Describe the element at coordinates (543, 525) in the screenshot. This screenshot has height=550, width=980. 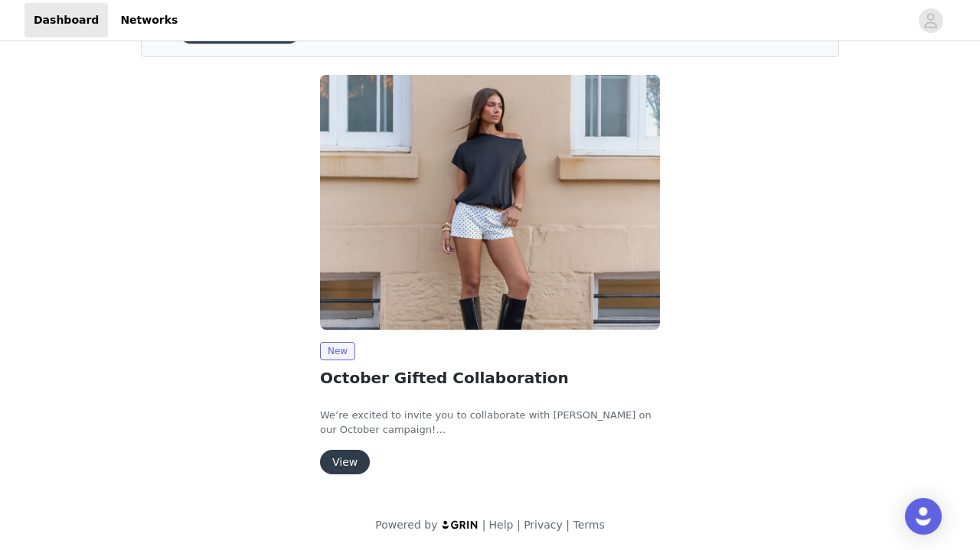
I see `a: Privacy` at that location.